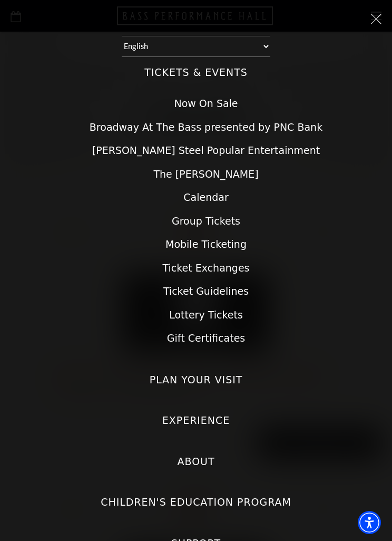 This screenshot has width=392, height=541. What do you see at coordinates (196, 380) in the screenshot?
I see `label: Plan Your Visit` at bounding box center [196, 380].